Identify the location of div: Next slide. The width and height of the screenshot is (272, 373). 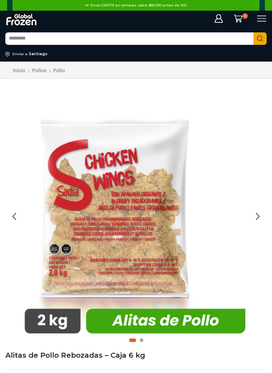
(258, 217).